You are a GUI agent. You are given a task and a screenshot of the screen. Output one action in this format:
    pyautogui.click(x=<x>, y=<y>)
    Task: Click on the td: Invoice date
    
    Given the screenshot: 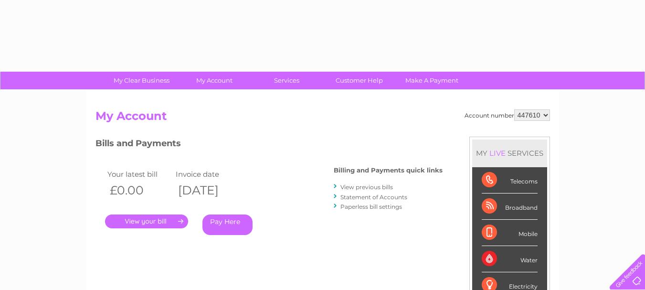 What is the action you would take?
    pyautogui.click(x=208, y=174)
    